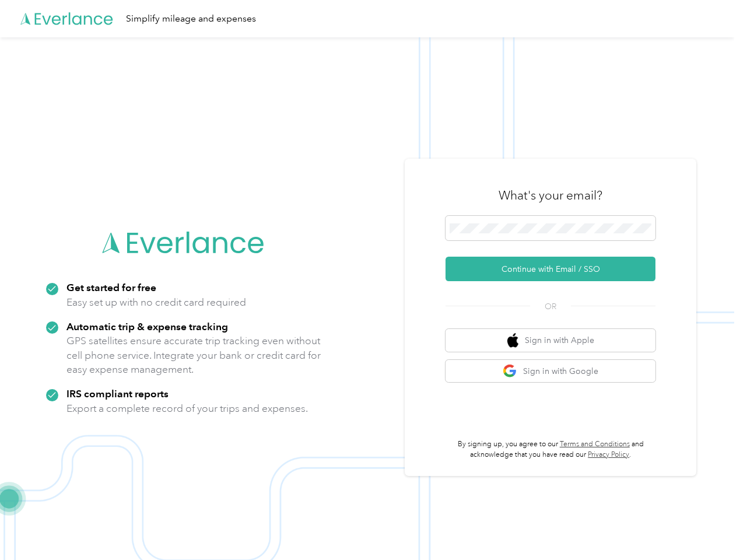  I want to click on strong: Get started for free, so click(111, 287).